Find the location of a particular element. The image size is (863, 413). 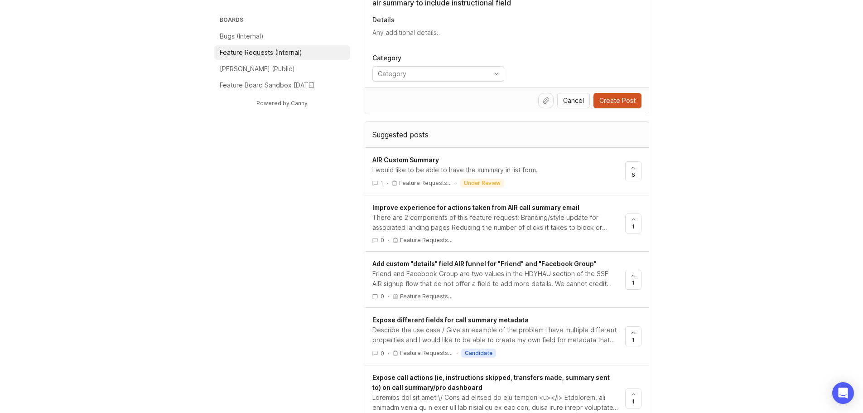

div: Describe the use case / Give an example of the problem I have multiple different properties and I... is located at coordinates (495, 335).